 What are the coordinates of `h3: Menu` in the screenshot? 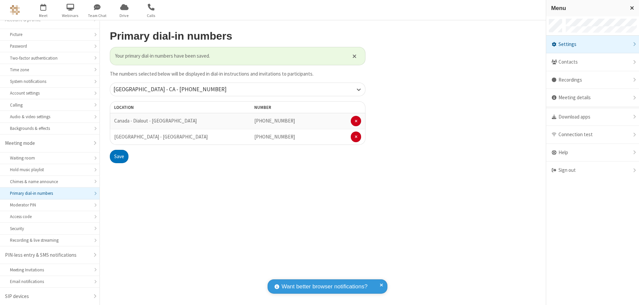 It's located at (587, 8).